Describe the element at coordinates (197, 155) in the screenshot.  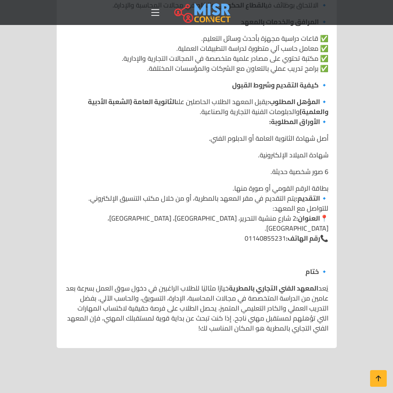
I see `p: شهادة الميلاد الإلكترونية.` at that location.